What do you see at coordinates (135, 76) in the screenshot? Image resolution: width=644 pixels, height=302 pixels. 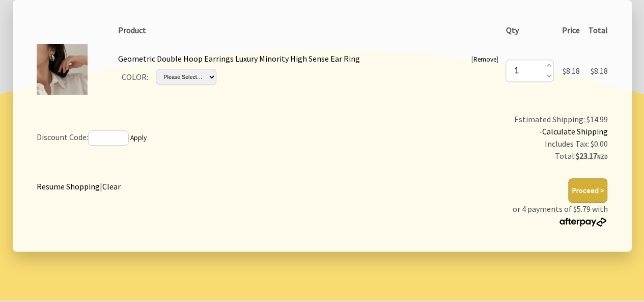 I see `td: COLOR:` at bounding box center [135, 76].